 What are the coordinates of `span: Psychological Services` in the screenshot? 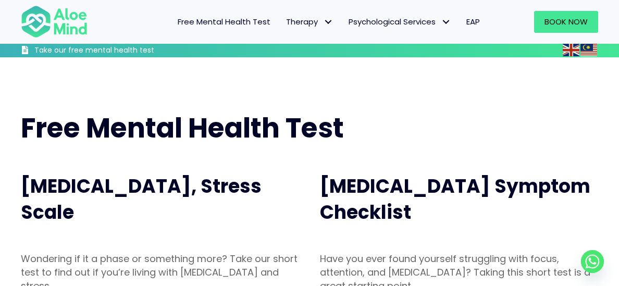 It's located at (399, 21).